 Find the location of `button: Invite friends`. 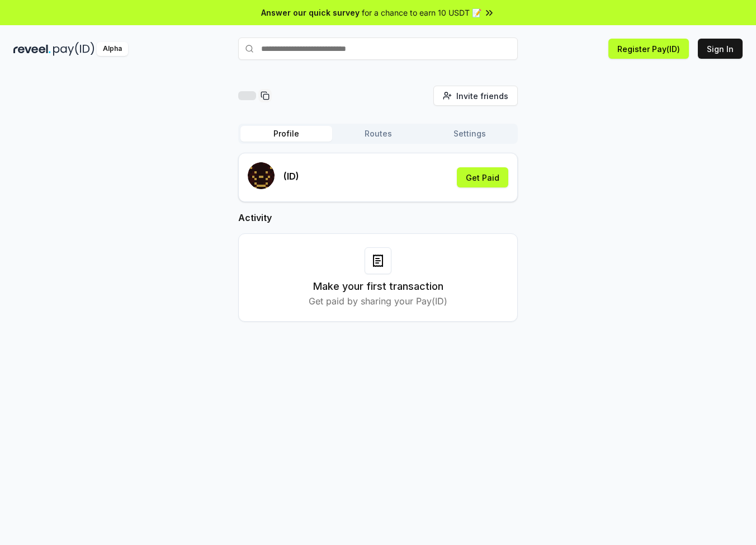

button: Invite friends is located at coordinates (475, 95).